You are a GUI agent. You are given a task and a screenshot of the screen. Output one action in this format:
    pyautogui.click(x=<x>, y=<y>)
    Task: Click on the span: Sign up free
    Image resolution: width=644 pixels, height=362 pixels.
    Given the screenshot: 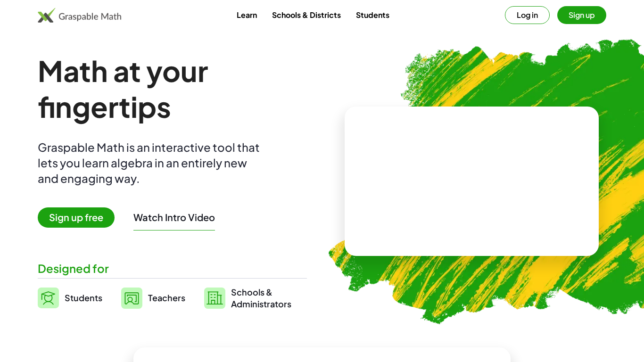 What is the action you would take?
    pyautogui.click(x=76, y=217)
    